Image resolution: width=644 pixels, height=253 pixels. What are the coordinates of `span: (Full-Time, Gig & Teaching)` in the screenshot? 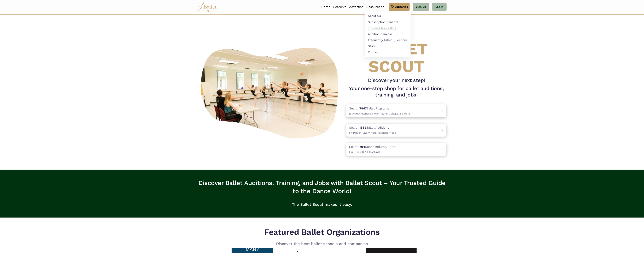 It's located at (365, 152).